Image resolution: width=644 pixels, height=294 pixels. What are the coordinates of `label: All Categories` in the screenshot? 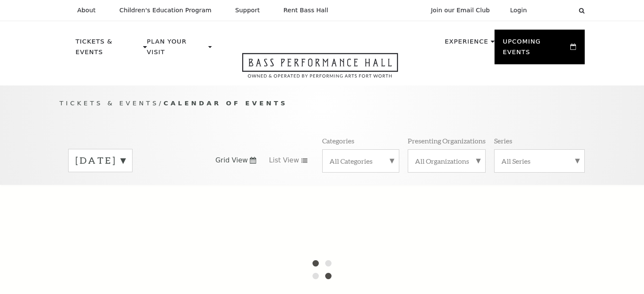 It's located at (361, 161).